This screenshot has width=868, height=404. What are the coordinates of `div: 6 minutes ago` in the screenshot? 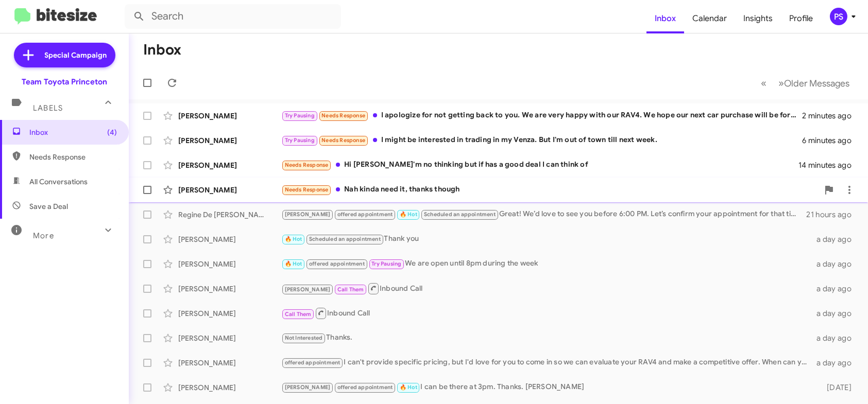 It's located at (831, 140).